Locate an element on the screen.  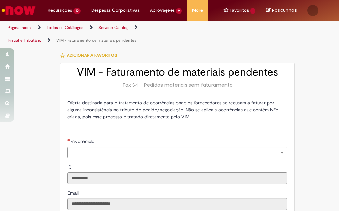
span: 1 is located at coordinates (253, 11).